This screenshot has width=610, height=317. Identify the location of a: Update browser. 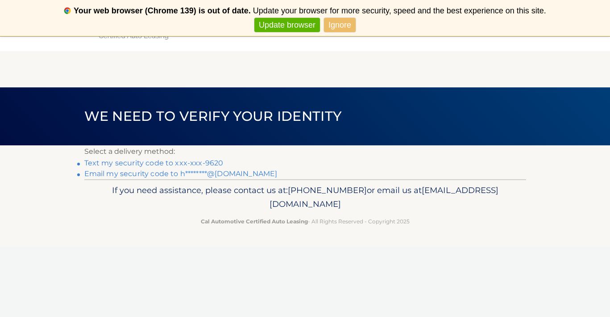
(287, 25).